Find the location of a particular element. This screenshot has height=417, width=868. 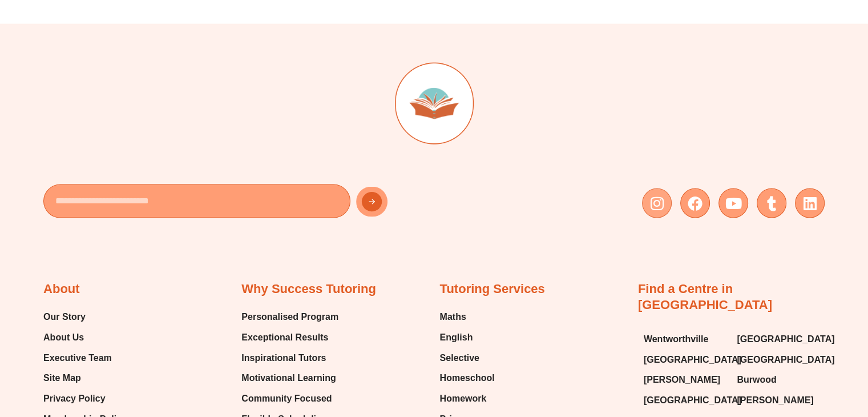

form: New Form is located at coordinates (236, 203).